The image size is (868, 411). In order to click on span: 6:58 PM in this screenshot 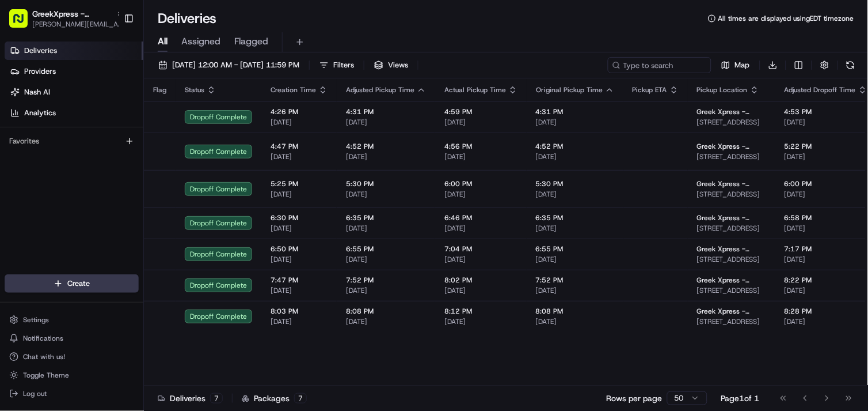, I will do `click(826, 218)`.